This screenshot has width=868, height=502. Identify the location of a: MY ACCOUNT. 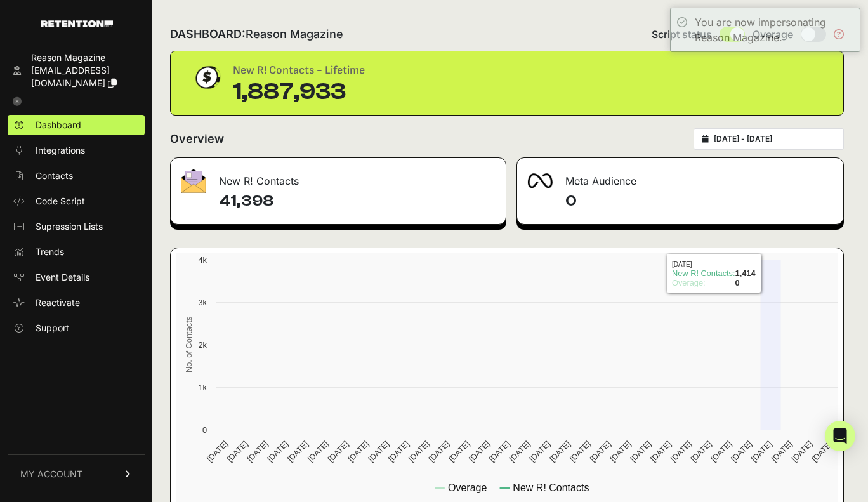
(76, 473).